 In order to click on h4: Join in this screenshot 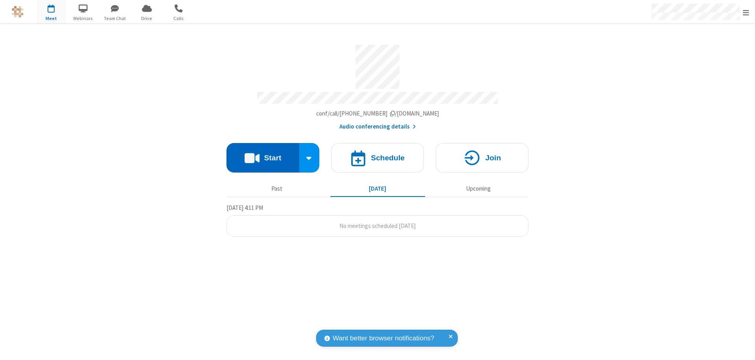, I will do `click(493, 158)`.